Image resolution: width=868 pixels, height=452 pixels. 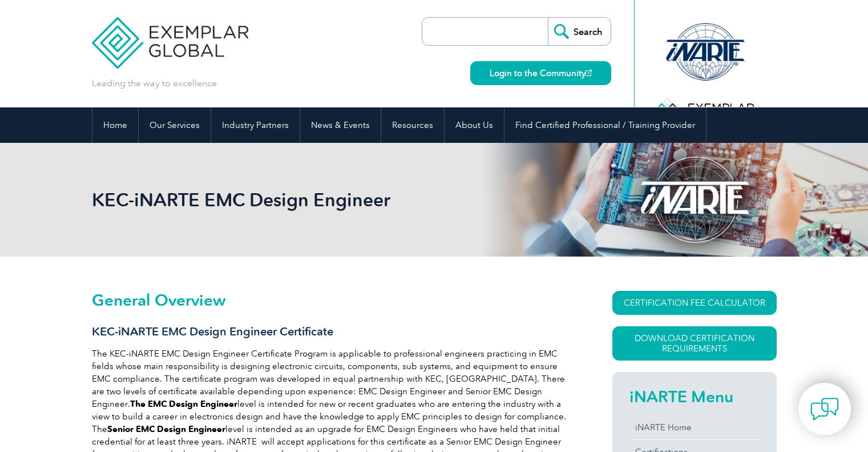 What do you see at coordinates (541, 73) in the screenshot?
I see `a: Login to the Community` at bounding box center [541, 73].